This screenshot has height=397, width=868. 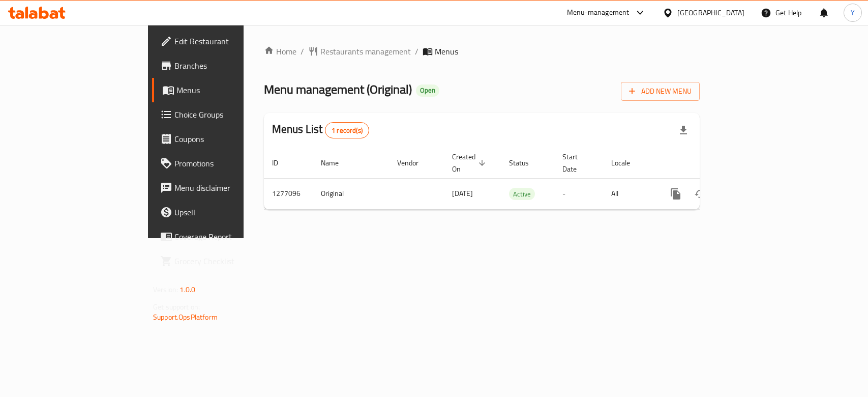 I want to click on a: Support.OpsPlatform, so click(x=185, y=317).